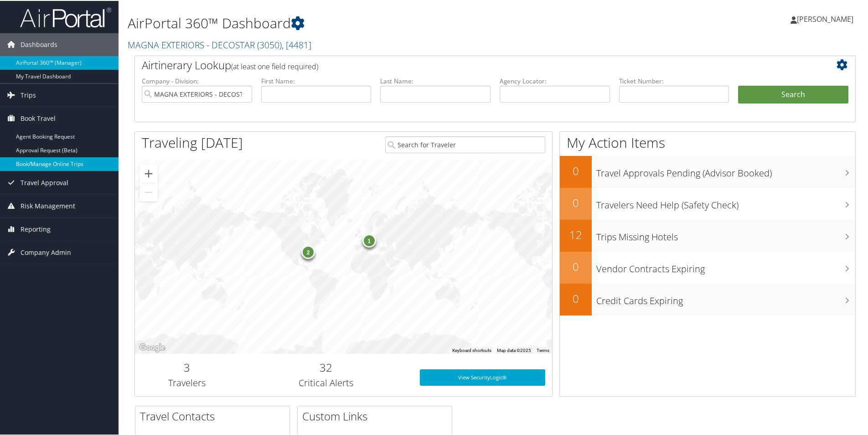  Describe the element at coordinates (197, 80) in the screenshot. I see `label: Company - Division:` at that location.